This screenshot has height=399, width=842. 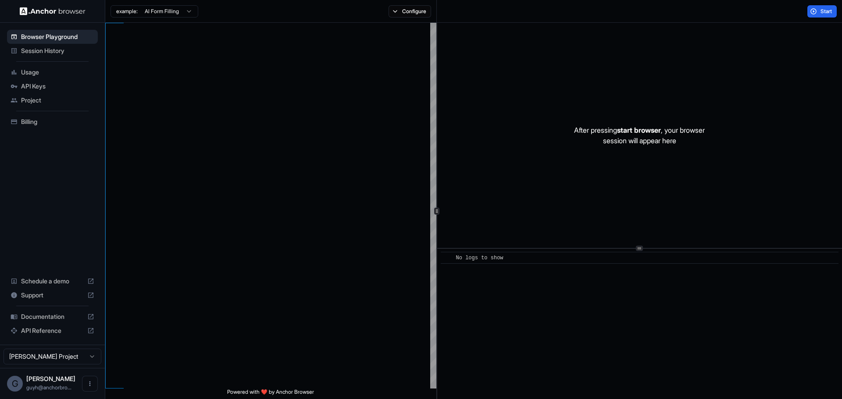 I want to click on span: API Reference, so click(x=52, y=331).